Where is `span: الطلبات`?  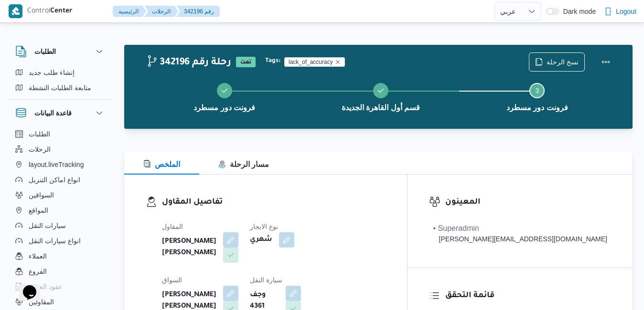 span: الطلبات is located at coordinates (39, 134).